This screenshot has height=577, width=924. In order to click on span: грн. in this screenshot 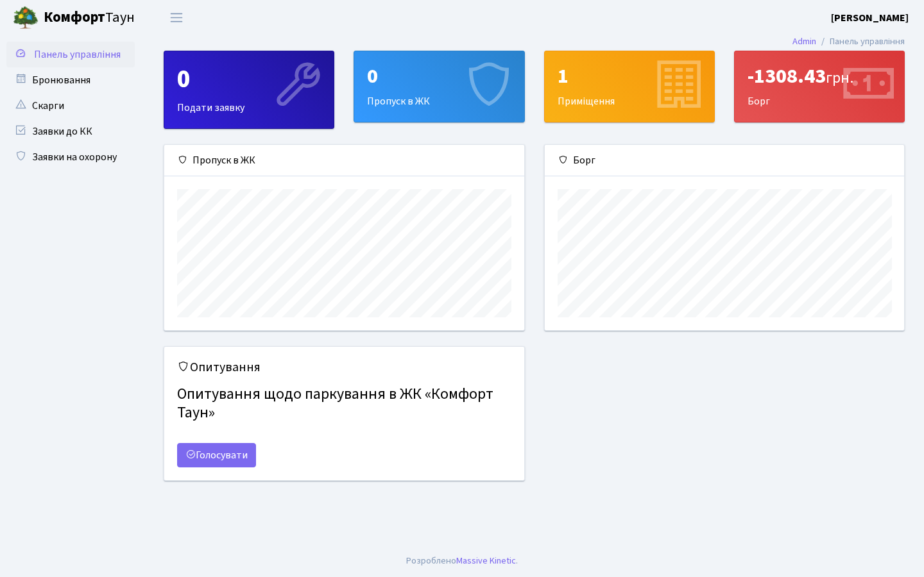, I will do `click(839, 78)`.